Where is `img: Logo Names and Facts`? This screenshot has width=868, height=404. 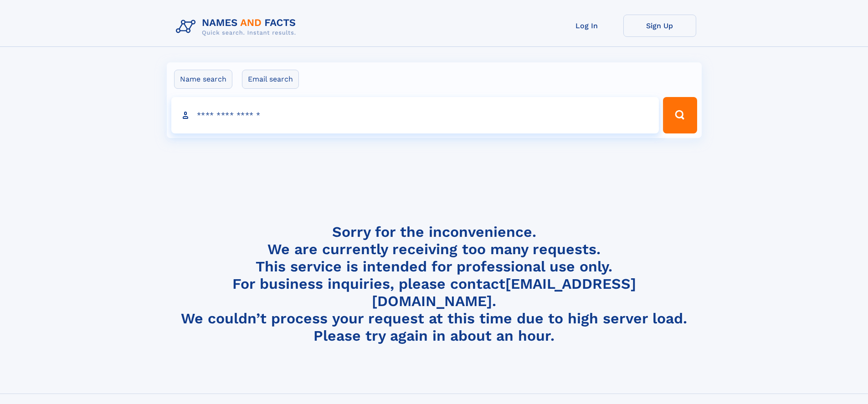 img: Logo Names and Facts is located at coordinates (238, 27).